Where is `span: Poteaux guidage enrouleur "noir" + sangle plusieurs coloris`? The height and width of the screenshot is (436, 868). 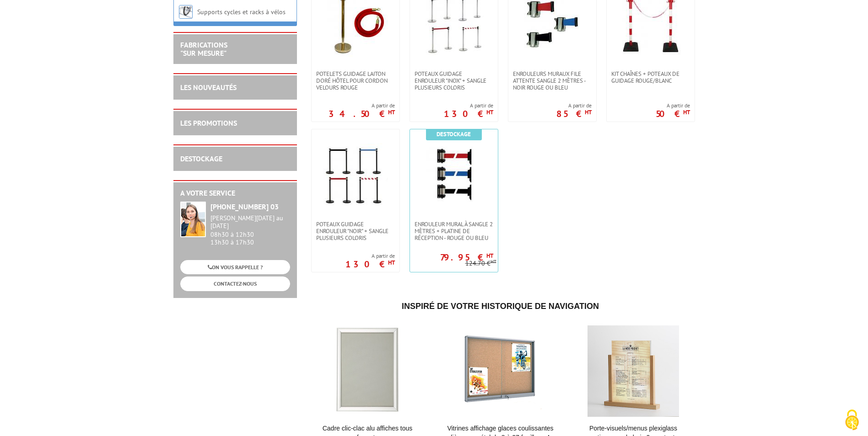
span: Poteaux guidage enrouleur "noir" + sangle plusieurs coloris is located at coordinates (356, 231).